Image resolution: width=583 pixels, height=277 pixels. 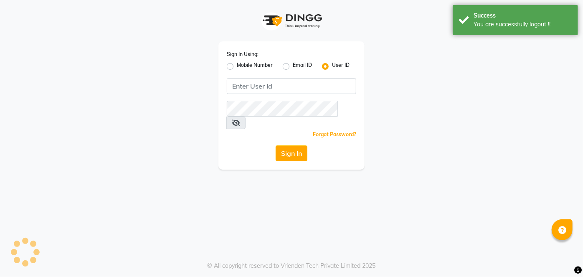 I want to click on label: Sign In Using:, so click(x=243, y=54).